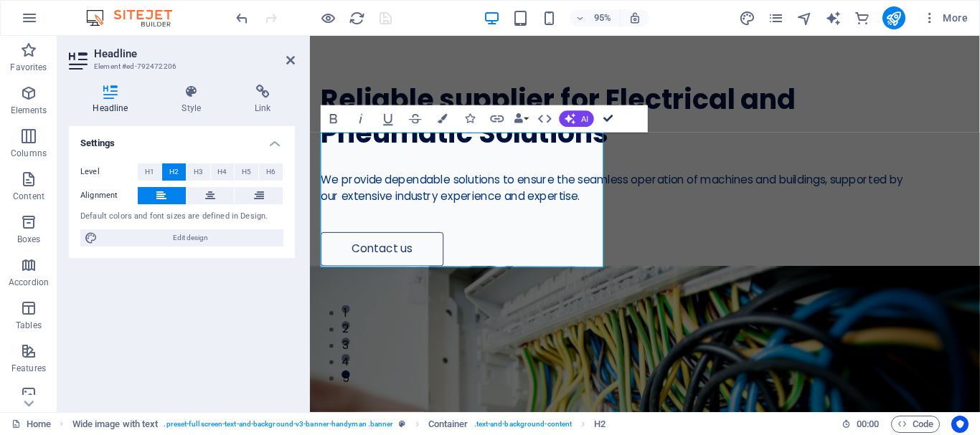 This screenshot has width=980, height=435. What do you see at coordinates (190, 238) in the screenshot?
I see `span: Edit design` at bounding box center [190, 238].